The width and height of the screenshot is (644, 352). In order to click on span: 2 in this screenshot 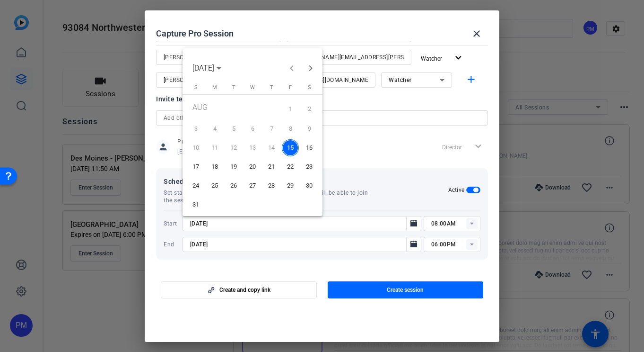, I will do `click(309, 108)`.